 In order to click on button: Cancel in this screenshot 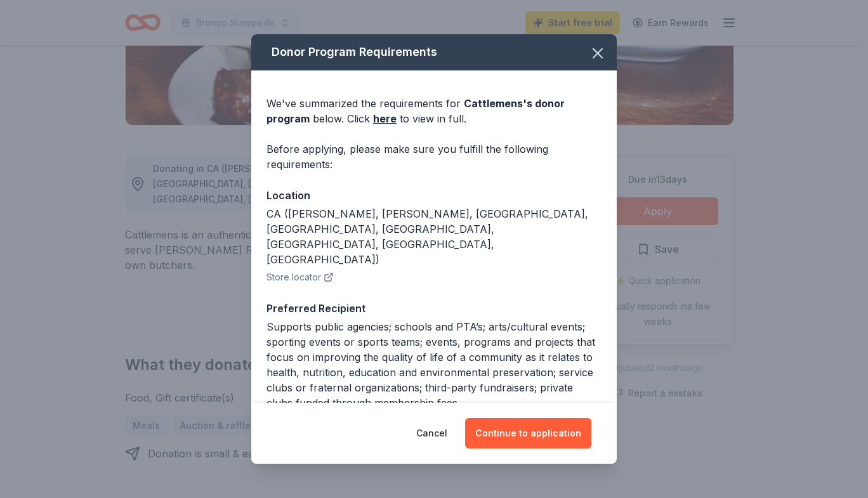, I will do `click(431, 433)`.